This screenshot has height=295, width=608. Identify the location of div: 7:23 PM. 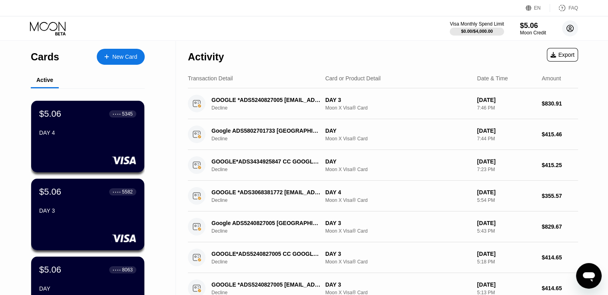
(506, 169).